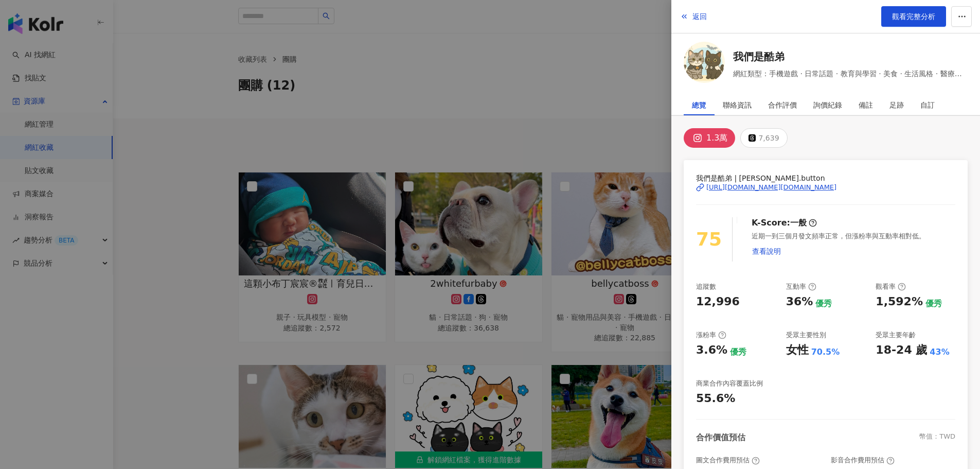 Image resolution: width=980 pixels, height=469 pixels. Describe the element at coordinates (914, 17) in the screenshot. I see `a: 觀看完整分析` at that location.